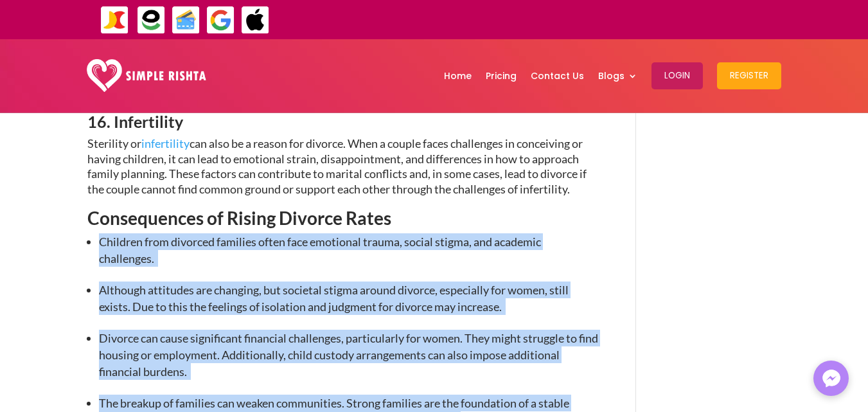  What do you see at coordinates (677, 76) in the screenshot?
I see `a: Login` at bounding box center [677, 76].